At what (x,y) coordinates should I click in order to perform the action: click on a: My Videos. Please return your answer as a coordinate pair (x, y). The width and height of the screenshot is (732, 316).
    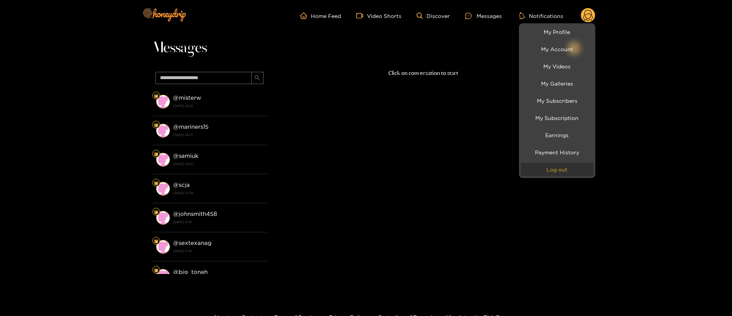
    Looking at the image, I should click on (557, 66).